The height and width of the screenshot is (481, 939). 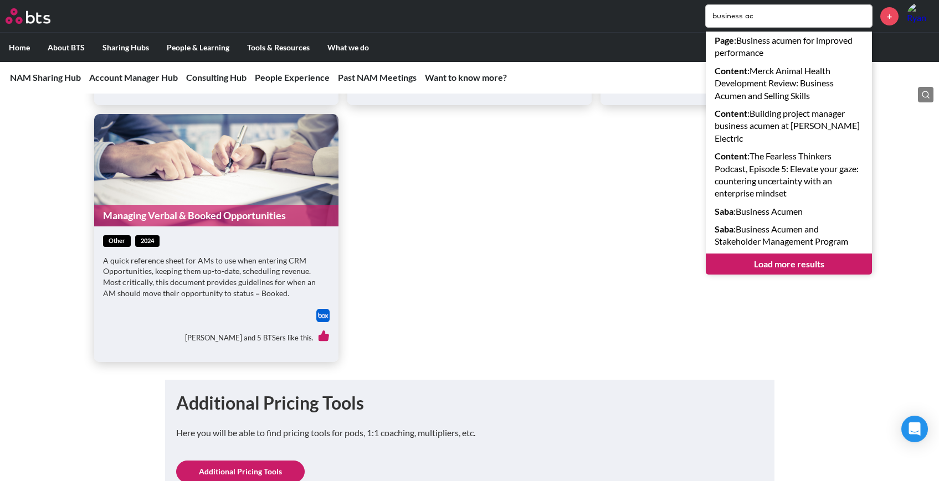 I want to click on a: Account Manager Hub, so click(x=134, y=77).